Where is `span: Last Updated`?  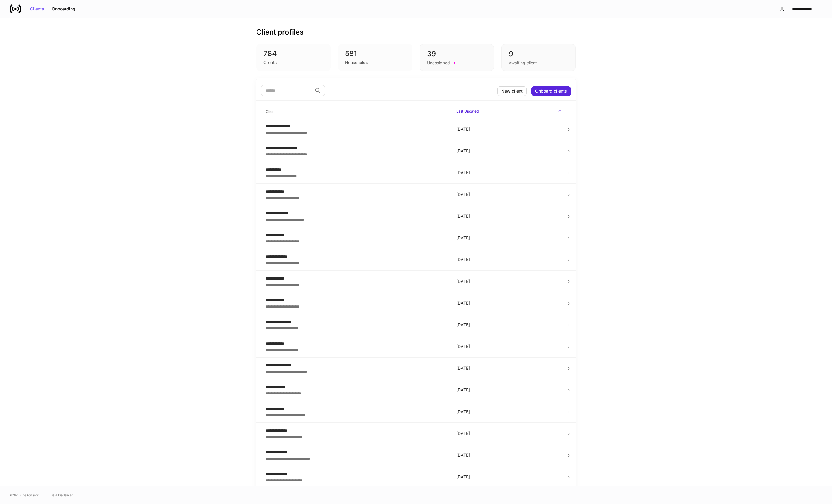 span: Last Updated is located at coordinates (509, 112).